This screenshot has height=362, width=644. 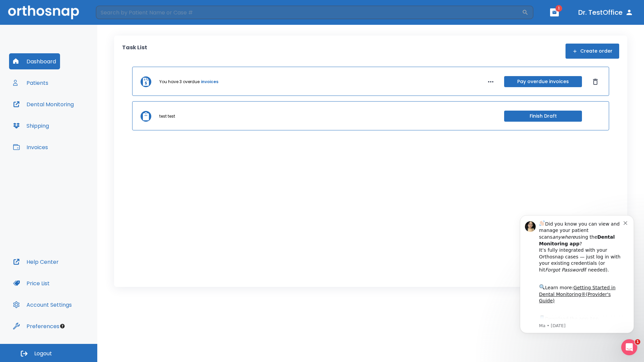 I want to click on a: Shipping, so click(x=31, y=126).